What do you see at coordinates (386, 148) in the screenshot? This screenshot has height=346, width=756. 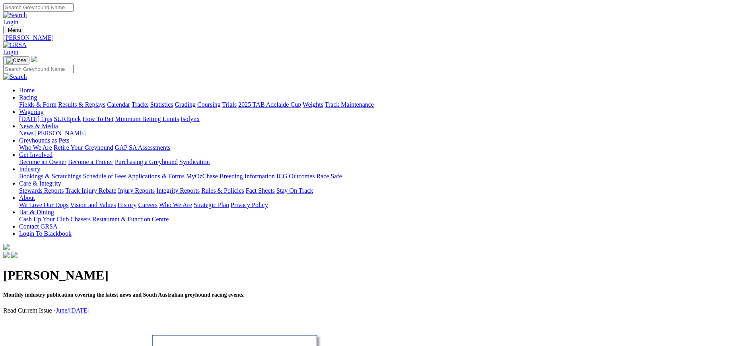 I see `div: Greyhounds as Pets` at bounding box center [386, 148].